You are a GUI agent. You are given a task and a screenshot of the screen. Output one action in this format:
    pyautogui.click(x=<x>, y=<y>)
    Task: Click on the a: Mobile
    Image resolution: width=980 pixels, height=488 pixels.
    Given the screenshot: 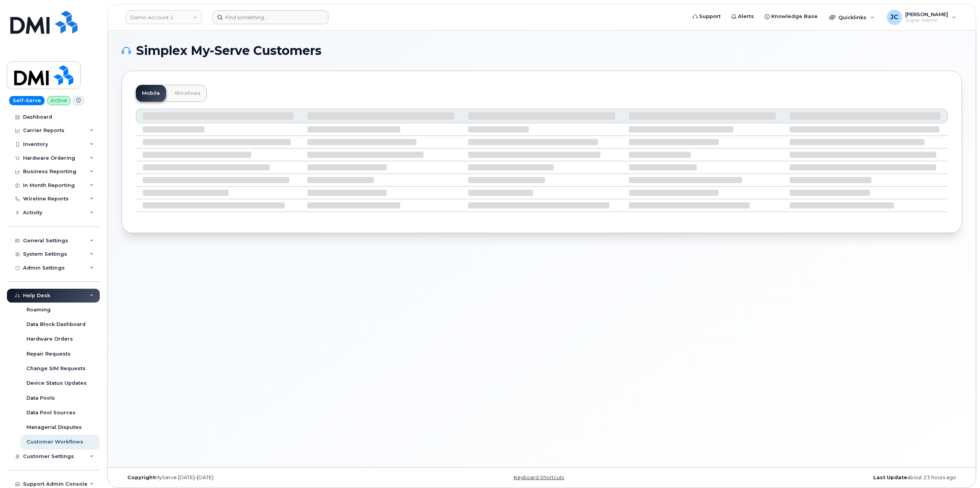 What is the action you would take?
    pyautogui.click(x=151, y=93)
    